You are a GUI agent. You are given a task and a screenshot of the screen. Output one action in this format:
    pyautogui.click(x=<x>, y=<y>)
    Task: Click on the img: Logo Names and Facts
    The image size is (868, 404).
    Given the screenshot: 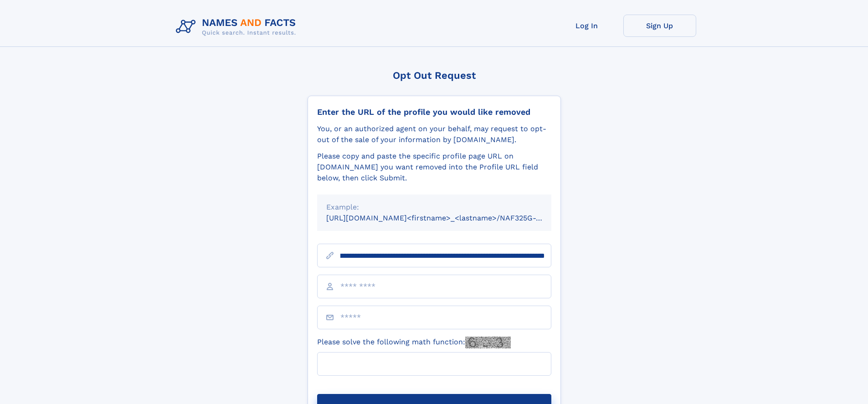 What is the action you would take?
    pyautogui.click(x=238, y=27)
    